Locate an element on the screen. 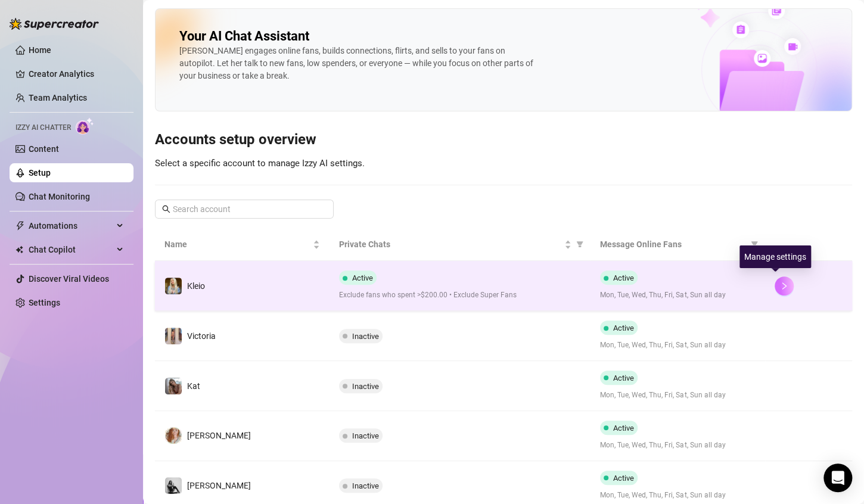 The image size is (864, 504). img: Grace Hunt is located at coordinates (173, 485).